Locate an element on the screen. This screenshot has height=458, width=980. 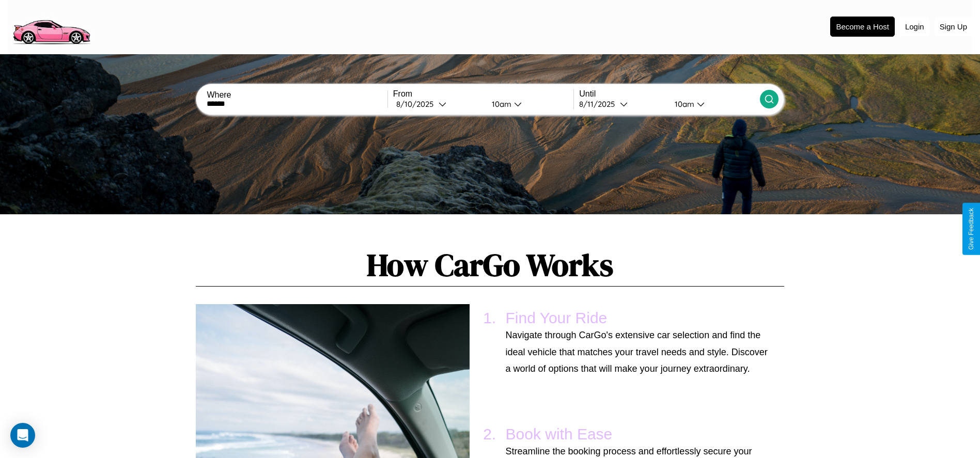
div: 8 / 10 / 2025 is located at coordinates (417, 104).